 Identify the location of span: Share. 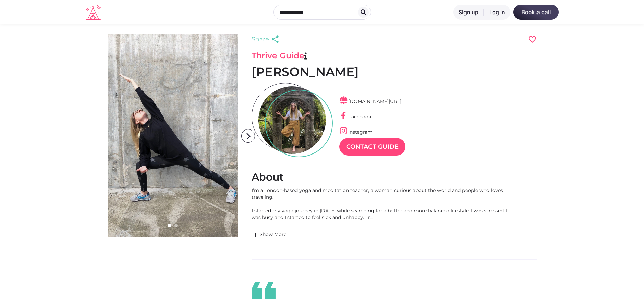
(260, 39).